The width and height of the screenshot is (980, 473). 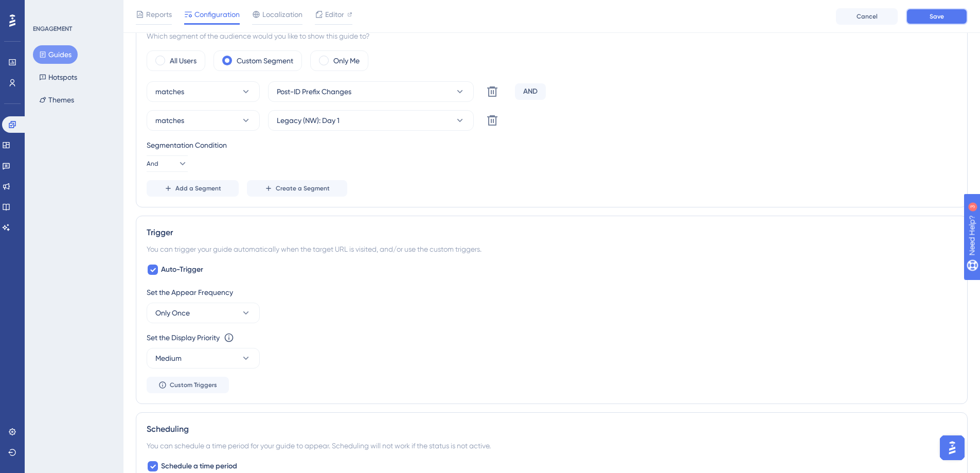 What do you see at coordinates (551, 145) in the screenshot?
I see `div: Segmentation Condition` at bounding box center [551, 145].